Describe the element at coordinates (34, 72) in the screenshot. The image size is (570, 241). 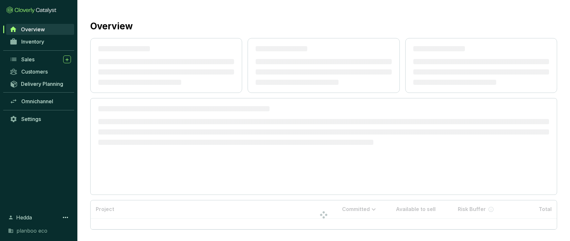
I see `span: Customers` at that location.